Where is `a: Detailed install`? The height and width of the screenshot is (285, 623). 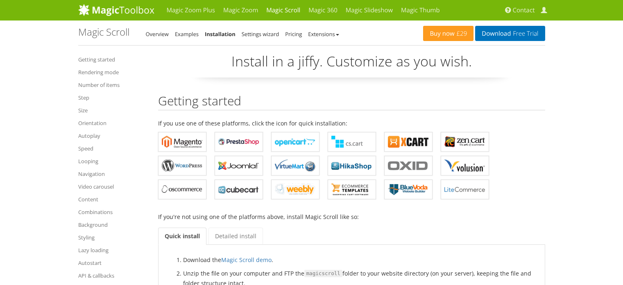 a: Detailed install is located at coordinates (236, 236).